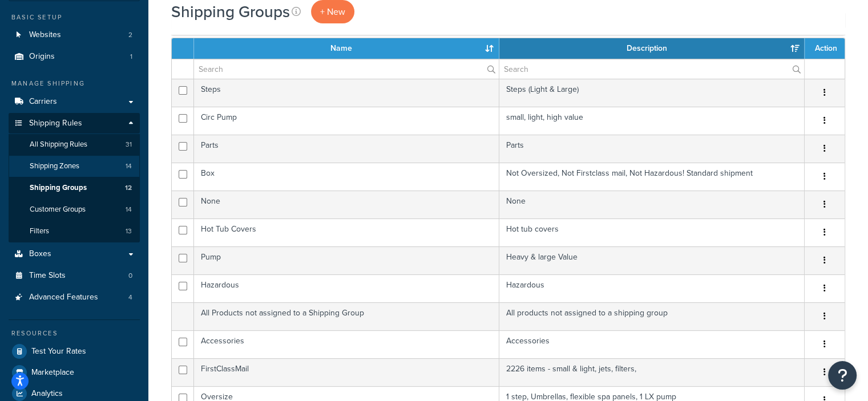  I want to click on td: Not Oversized, Not Firstclass mail, Not Hazardous! Standard shipment, so click(651, 176).